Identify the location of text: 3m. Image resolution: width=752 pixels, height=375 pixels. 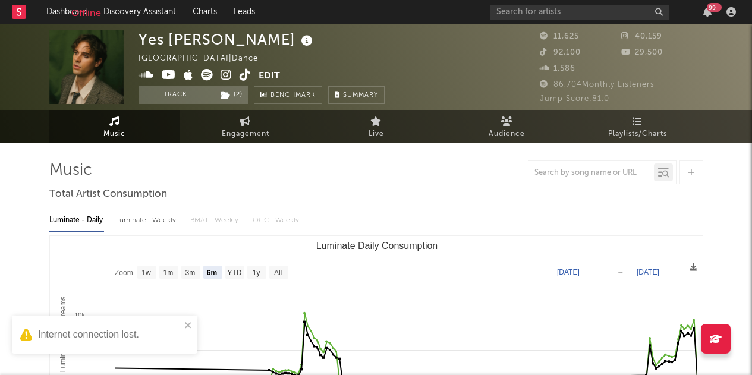
(190, 273).